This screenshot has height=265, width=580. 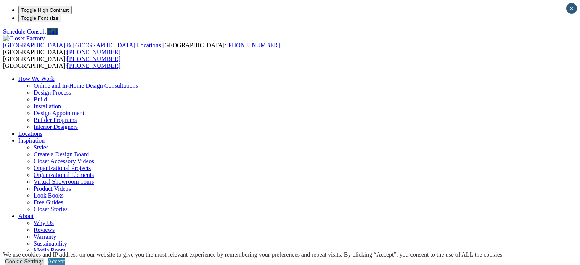 I want to click on a: Create a Design Board, so click(x=61, y=154).